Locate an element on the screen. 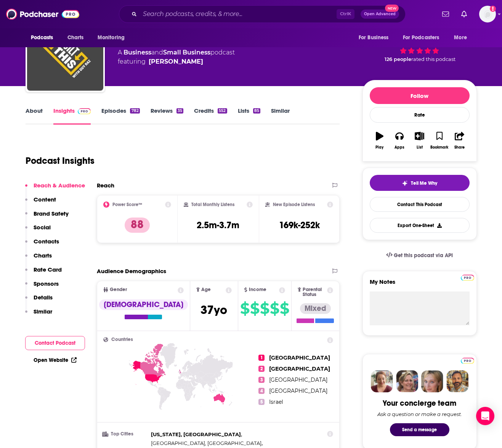 Image resolution: width=502 pixels, height=448 pixels. button: Export One-Sheet is located at coordinates (419, 225).